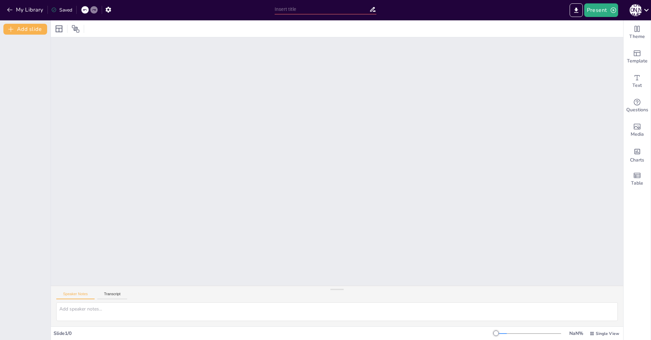  Describe the element at coordinates (576, 10) in the screenshot. I see `button: Export to PowerPoint` at that location.